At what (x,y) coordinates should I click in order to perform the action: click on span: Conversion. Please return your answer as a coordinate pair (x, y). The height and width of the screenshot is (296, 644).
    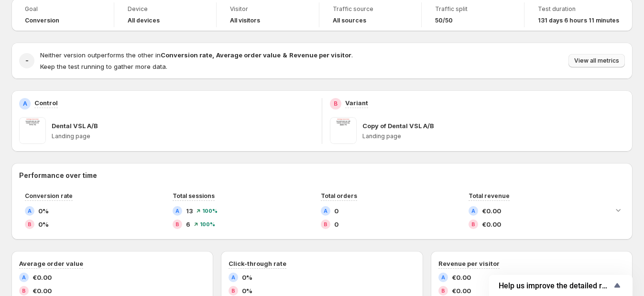
    Looking at the image, I should click on (42, 21).